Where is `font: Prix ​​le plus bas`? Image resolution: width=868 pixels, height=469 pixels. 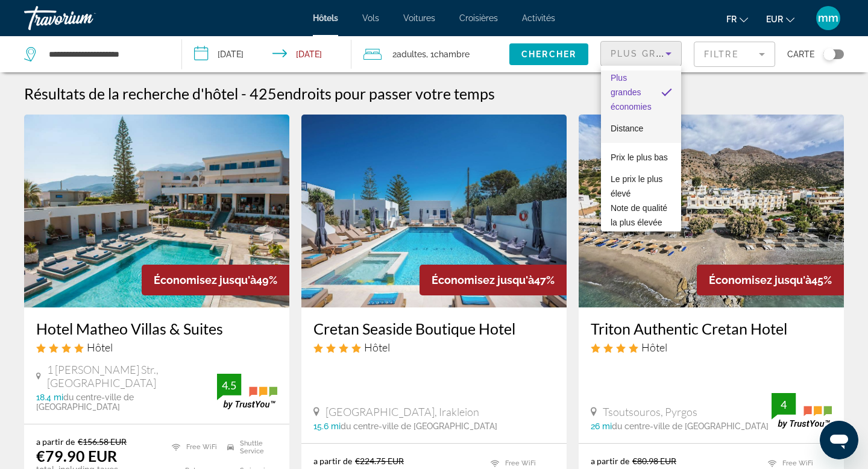 font: Prix ​​le plus bas is located at coordinates (639, 158).